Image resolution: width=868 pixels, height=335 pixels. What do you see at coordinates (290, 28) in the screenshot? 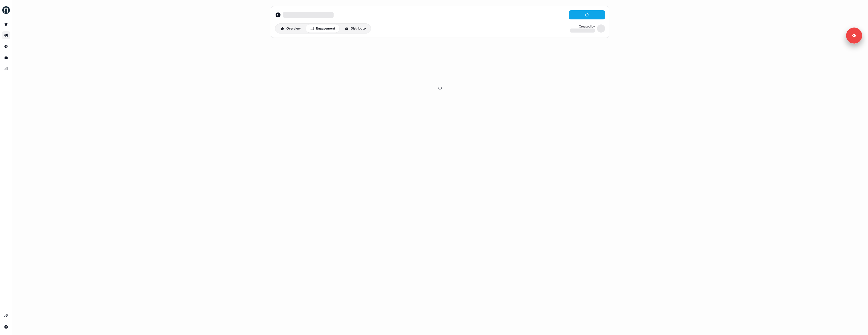
I see `button: Overview` at bounding box center [290, 28].